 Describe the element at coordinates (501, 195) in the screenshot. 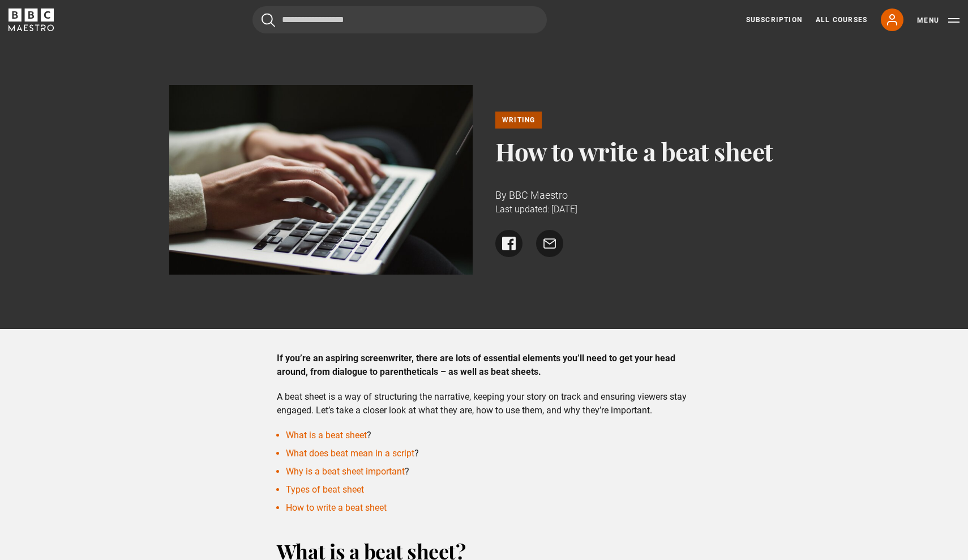

I see `span: By` at that location.